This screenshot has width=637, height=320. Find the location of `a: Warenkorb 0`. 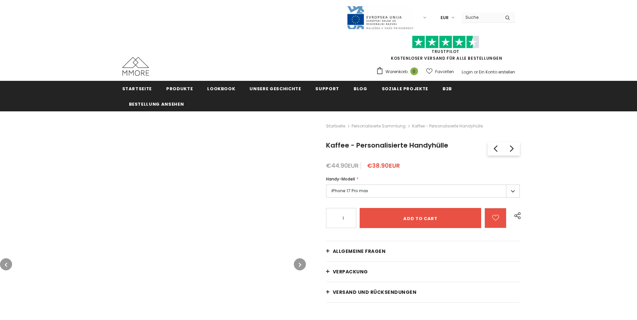

a: Warenkorb 0 is located at coordinates (399, 72).